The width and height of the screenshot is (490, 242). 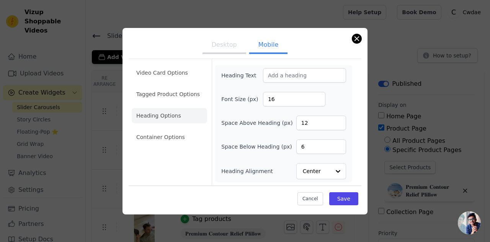 I want to click on button: Desktop, so click(x=224, y=46).